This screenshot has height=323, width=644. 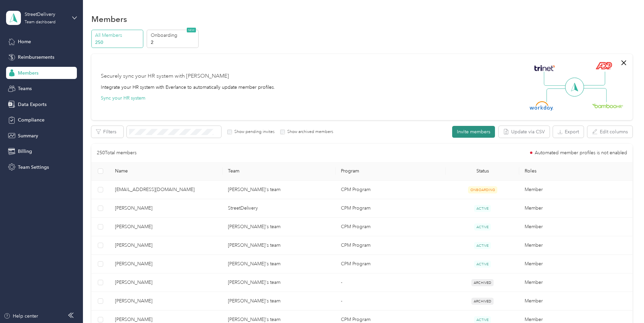 What do you see at coordinates (32, 104) in the screenshot?
I see `span: Data Exports` at bounding box center [32, 104].